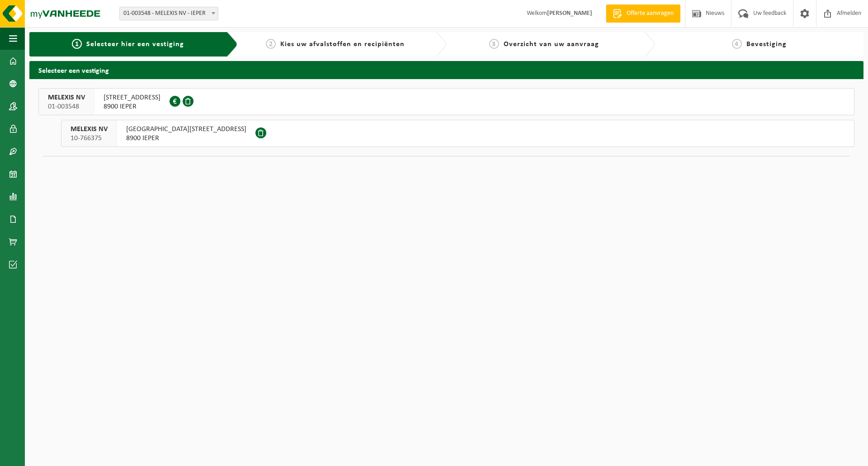 The image size is (868, 466). I want to click on span: Selecteer hier een vestiging, so click(135, 44).